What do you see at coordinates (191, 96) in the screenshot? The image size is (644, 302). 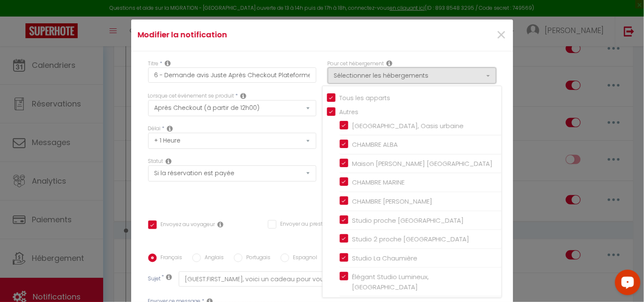 I see `label: Lorsque cet événement se produit` at bounding box center [191, 96].